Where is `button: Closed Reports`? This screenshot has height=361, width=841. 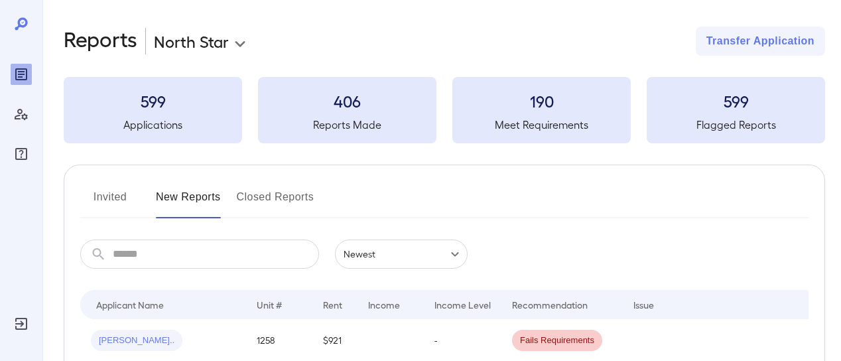
button: Closed Reports is located at coordinates (275, 202).